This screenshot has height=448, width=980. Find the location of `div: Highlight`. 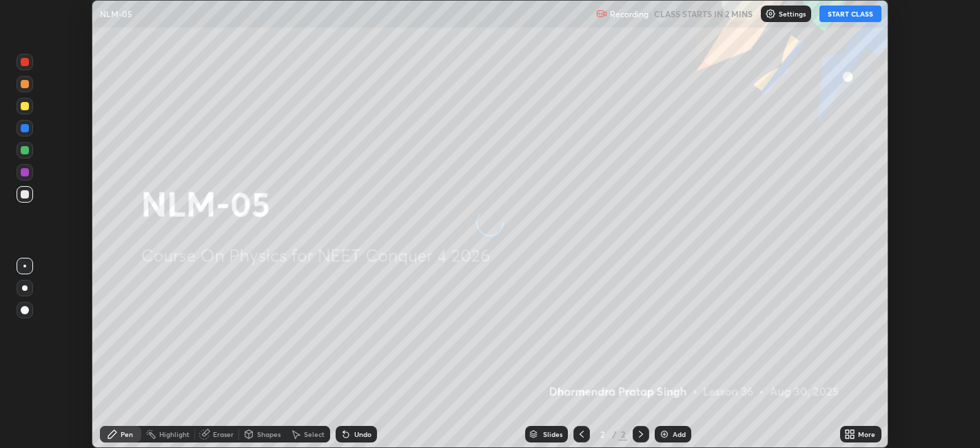

div: Highlight is located at coordinates (174, 434).